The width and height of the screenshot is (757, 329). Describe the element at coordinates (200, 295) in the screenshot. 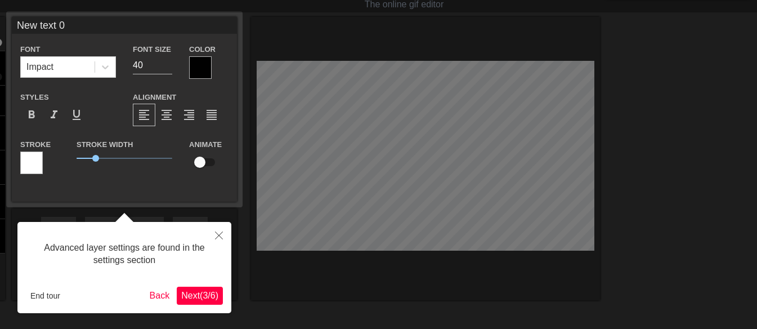

I see `span: Next ( 3 / 6 )` at that location.